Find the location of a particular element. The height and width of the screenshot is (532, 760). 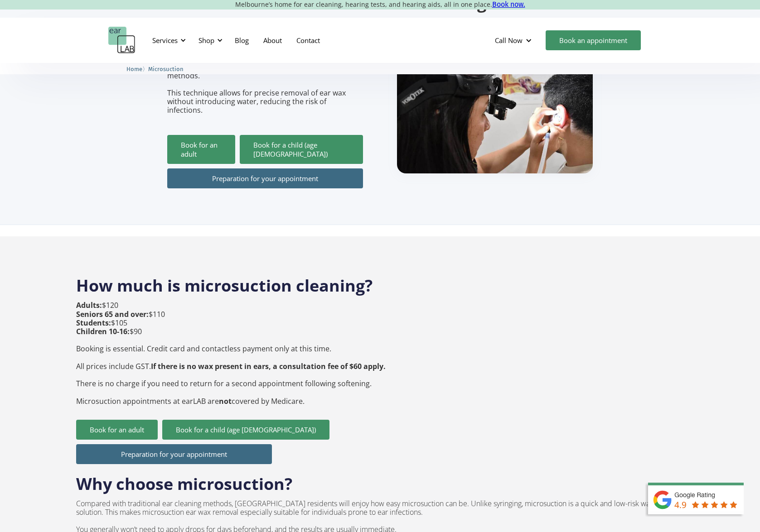

a: Blog is located at coordinates (241, 40).